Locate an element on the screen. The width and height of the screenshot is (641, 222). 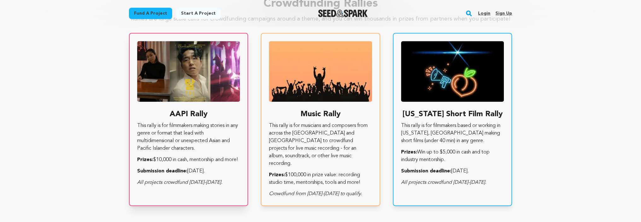
p: Win up to $5,000 in cash and top industry mentorship. is located at coordinates (453, 156).